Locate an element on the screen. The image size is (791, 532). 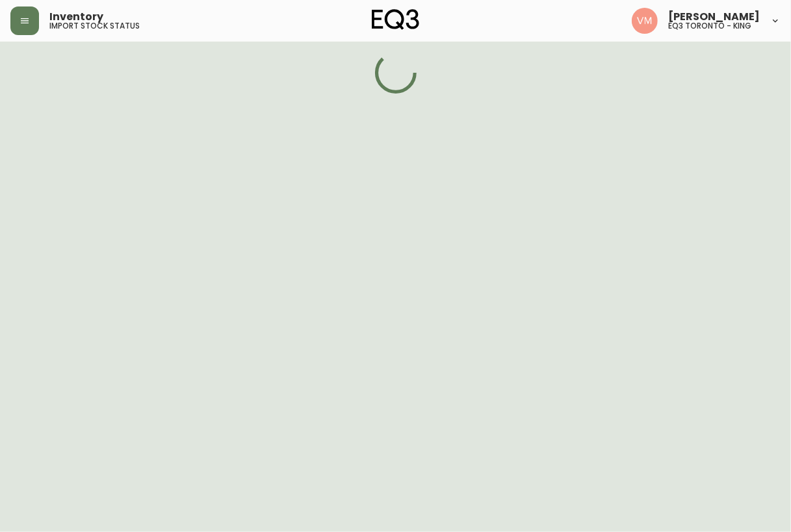
img: 0f63483a436850f3a2e29d5ab35f16df is located at coordinates (644, 21).